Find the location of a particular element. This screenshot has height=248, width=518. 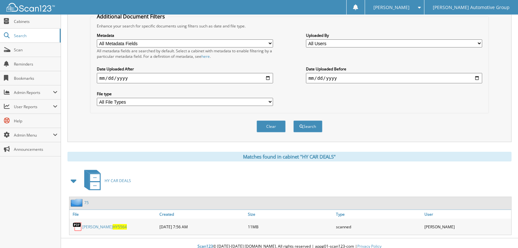

div: Enhance your search for specific documents using filters such as date and file type. is located at coordinates (289, 26).